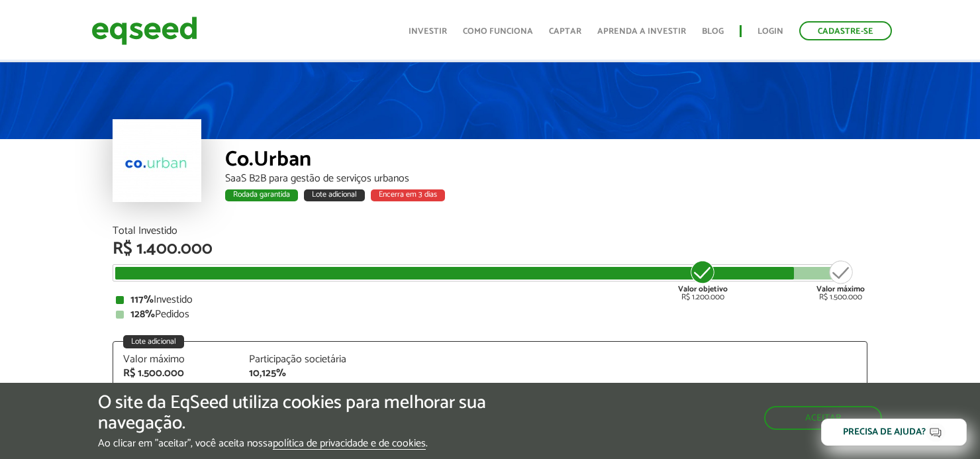 The height and width of the screenshot is (459, 980). What do you see at coordinates (498, 31) in the screenshot?
I see `a: Como funciona` at bounding box center [498, 31].